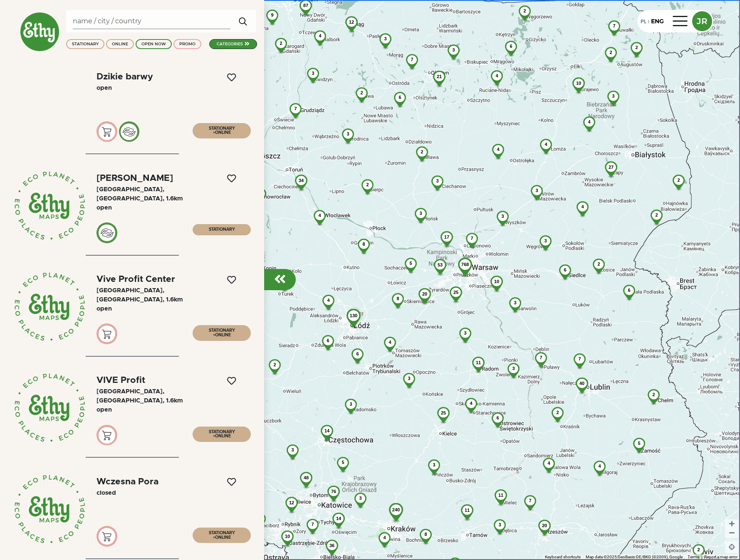 Image resolution: width=740 pixels, height=560 pixels. I want to click on a: Terms (opens in new tab), so click(693, 557).